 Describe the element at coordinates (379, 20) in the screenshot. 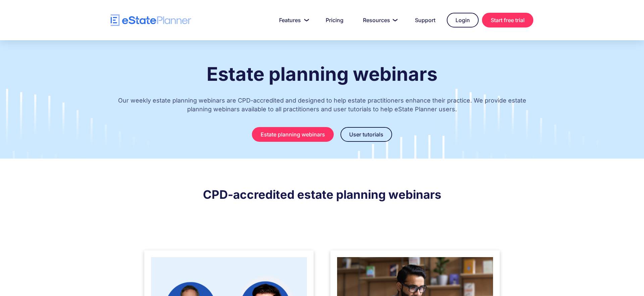

I see `a: Resources` at that location.